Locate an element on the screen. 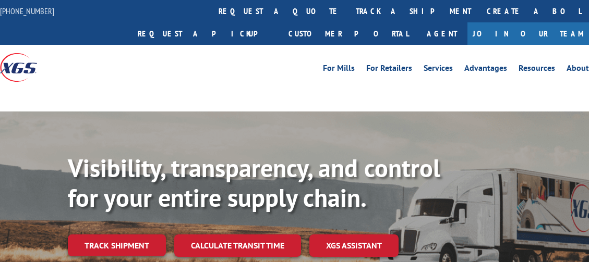 The height and width of the screenshot is (262, 589). a: Services is located at coordinates (438, 70).